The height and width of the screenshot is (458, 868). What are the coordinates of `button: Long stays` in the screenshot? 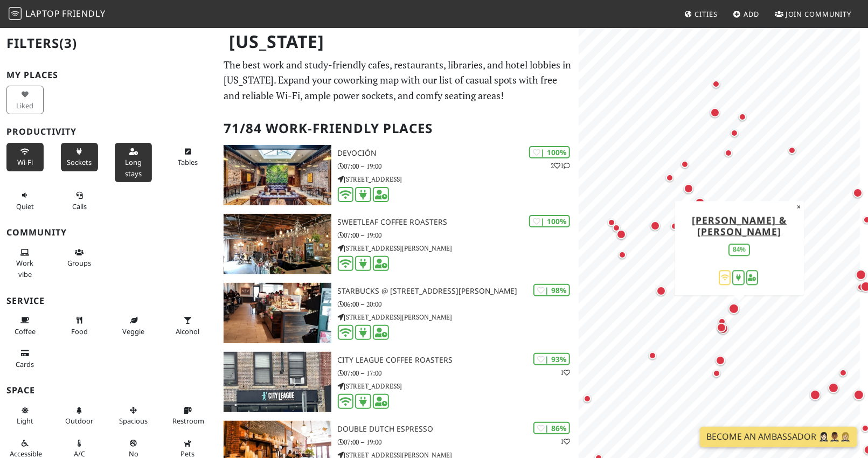 It's located at (133, 162).